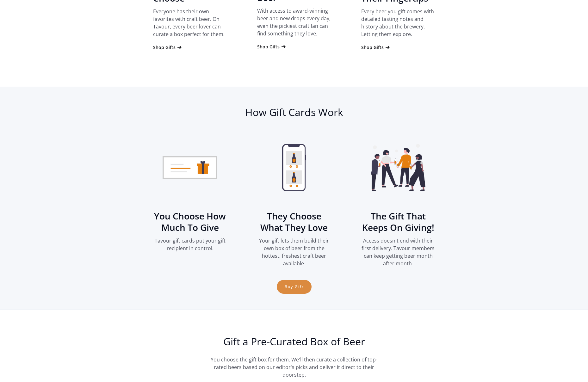 The height and width of the screenshot is (382, 588). Describe the element at coordinates (294, 341) in the screenshot. I see `h2: Gift a Pre-Curated Box of Beer` at that location.